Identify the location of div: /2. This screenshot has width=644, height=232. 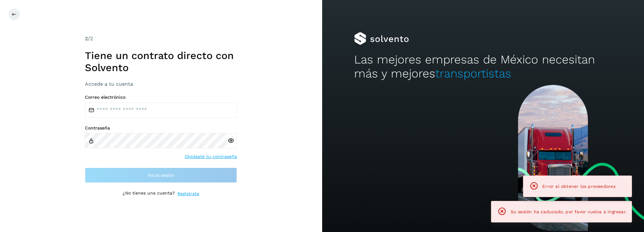
(161, 39).